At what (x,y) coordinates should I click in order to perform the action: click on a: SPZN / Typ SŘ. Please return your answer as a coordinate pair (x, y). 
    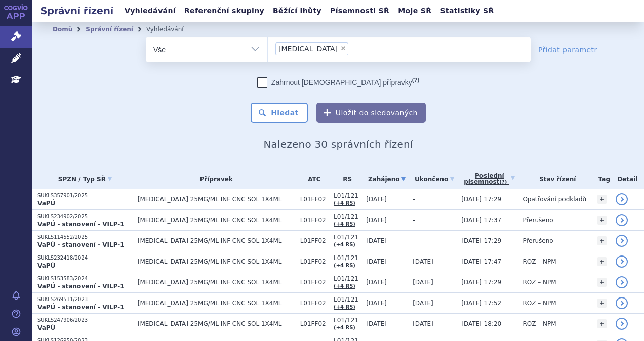
    Looking at the image, I should click on (85, 179).